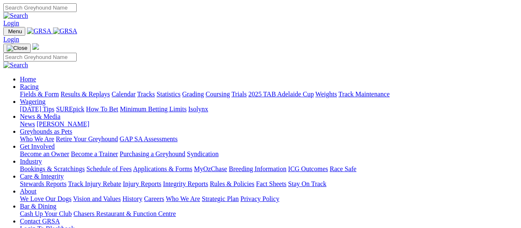 This screenshot has width=521, height=228. Describe the element at coordinates (343, 168) in the screenshot. I see `a: Race Safe` at that location.